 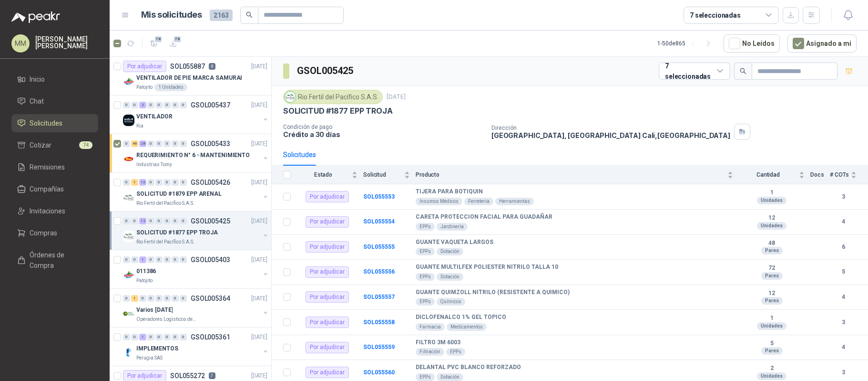 I want to click on p: SOL055272, so click(x=187, y=375).